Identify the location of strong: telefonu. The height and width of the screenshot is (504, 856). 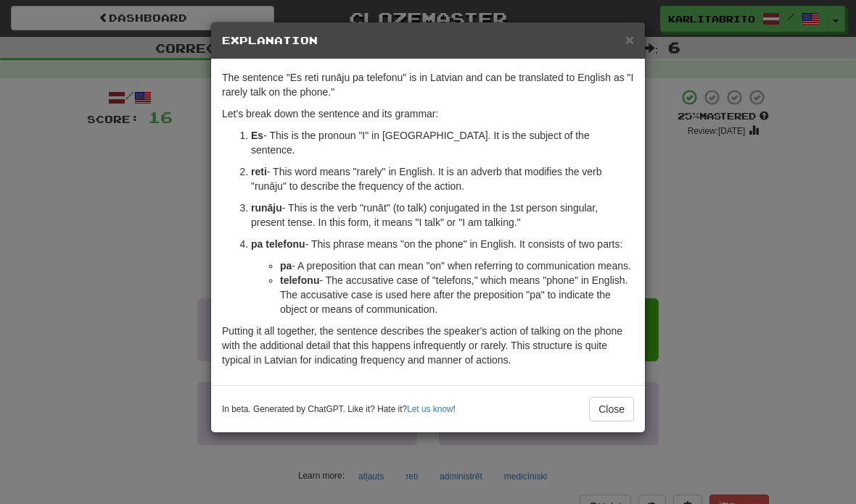
(300, 280).